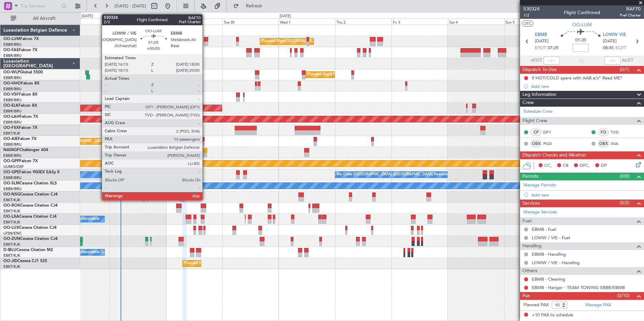  What do you see at coordinates (527, 221) in the screenshot?
I see `span: Fuel` at bounding box center [527, 221].